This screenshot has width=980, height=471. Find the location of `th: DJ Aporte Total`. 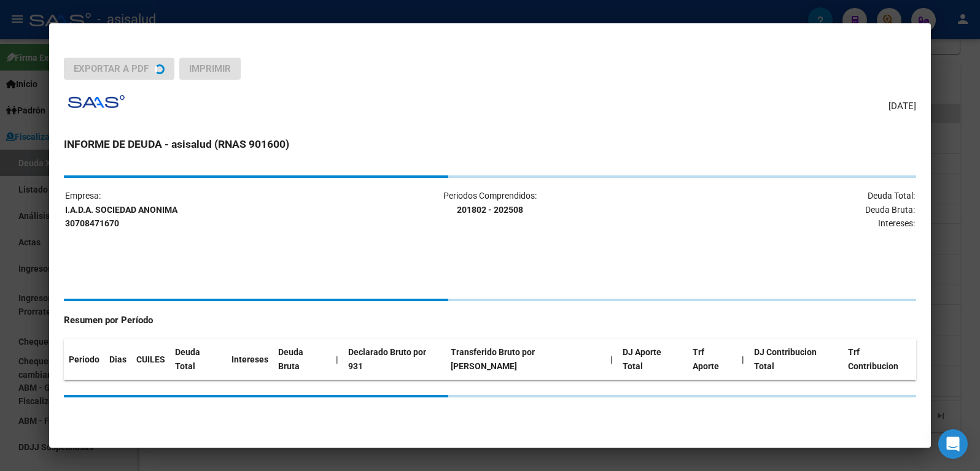

th: DJ Aporte Total is located at coordinates (652, 359).